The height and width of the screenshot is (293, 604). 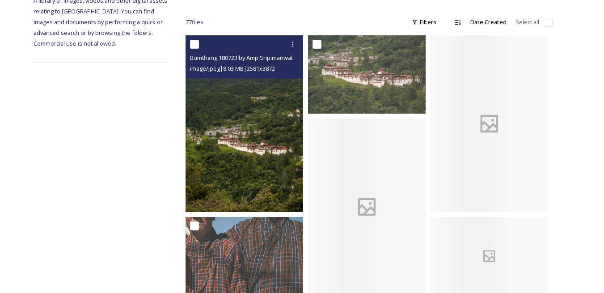 I want to click on img: Bumthang 180723 by Amp Sripimanwat-21.jpg, so click(x=367, y=74).